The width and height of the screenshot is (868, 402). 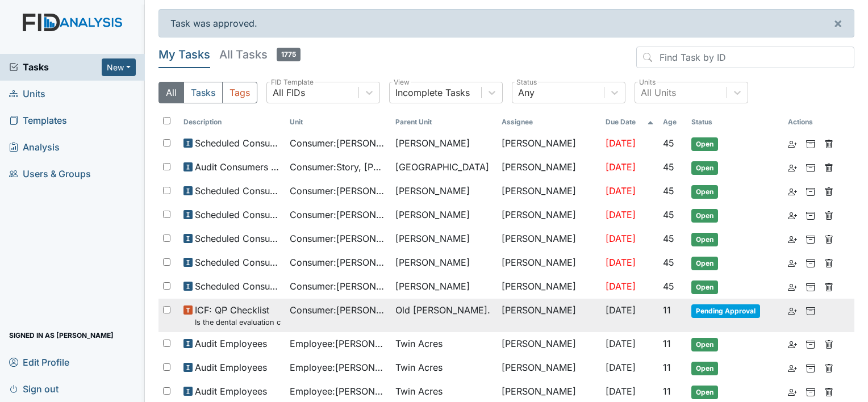 What do you see at coordinates (526, 93) in the screenshot?
I see `div: Any` at bounding box center [526, 93].